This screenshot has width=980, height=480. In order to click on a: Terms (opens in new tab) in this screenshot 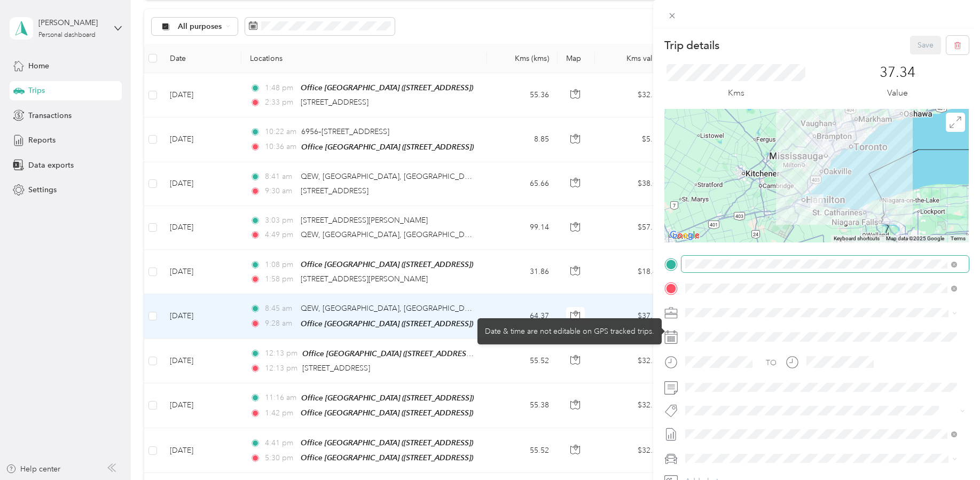, I will do `click(958, 238)`.